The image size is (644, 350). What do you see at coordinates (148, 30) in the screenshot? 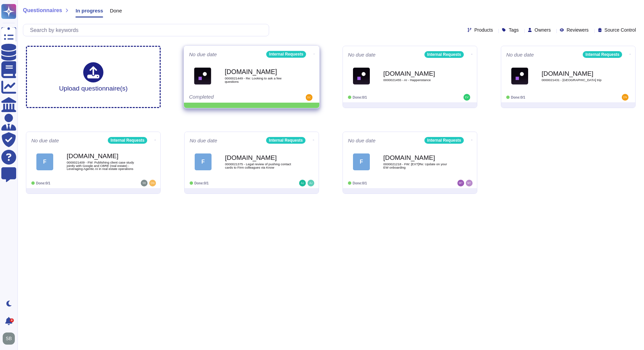
I see `input: Search by keywords` at bounding box center [148, 30].